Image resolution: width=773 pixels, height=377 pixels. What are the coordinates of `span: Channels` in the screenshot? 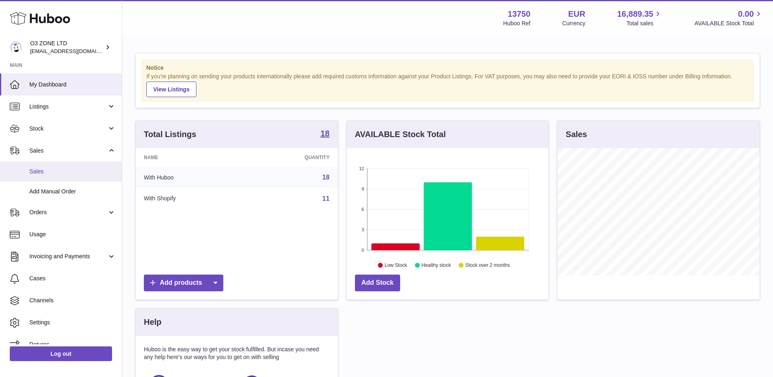 It's located at (73, 300).